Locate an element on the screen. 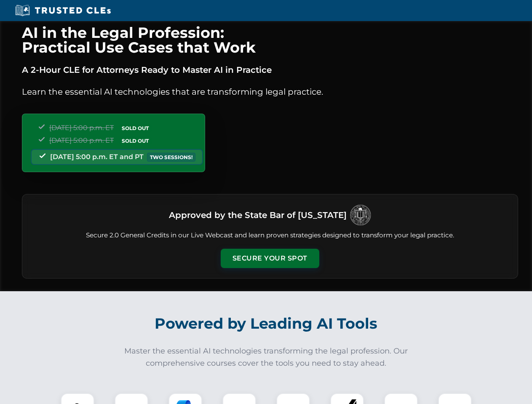  button: Secure Your Spot is located at coordinates (270, 258).